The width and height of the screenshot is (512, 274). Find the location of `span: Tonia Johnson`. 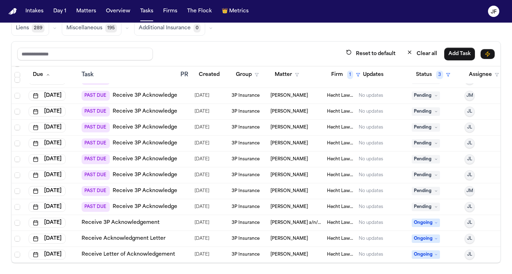

span: Tonia Johnson is located at coordinates (289, 127).